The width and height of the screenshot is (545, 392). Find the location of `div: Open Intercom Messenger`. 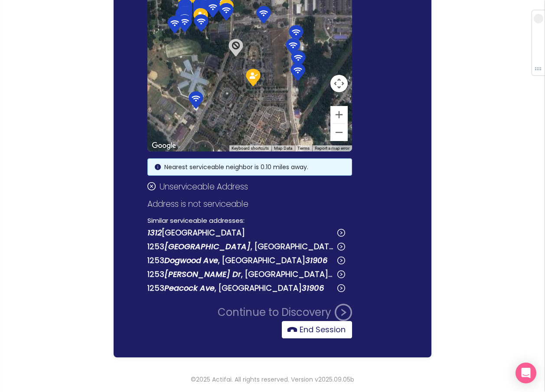

div: Open Intercom Messenger is located at coordinates (526, 373).